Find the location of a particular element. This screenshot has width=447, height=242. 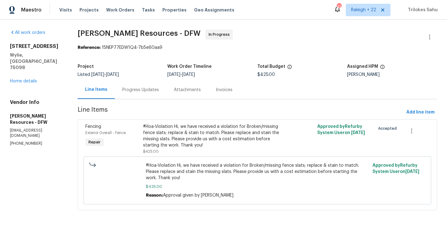

div: Attachments is located at coordinates (187, 90).